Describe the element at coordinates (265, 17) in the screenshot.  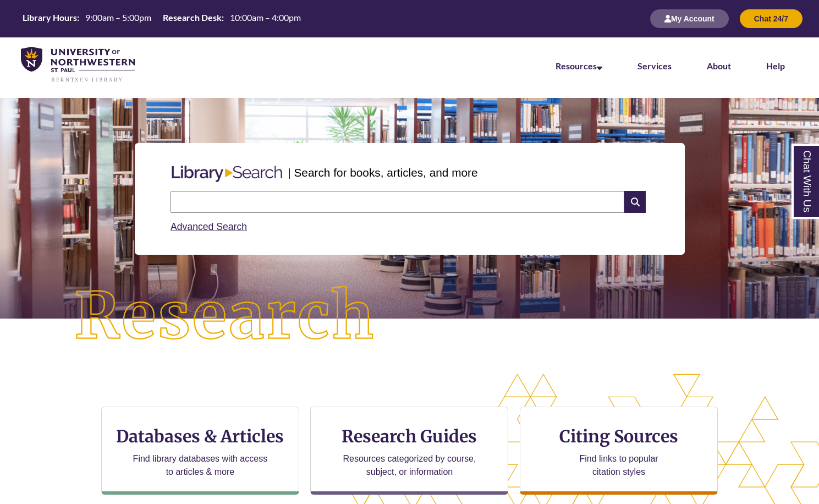
I see `span: 10:00am – 4:00pm` at that location.